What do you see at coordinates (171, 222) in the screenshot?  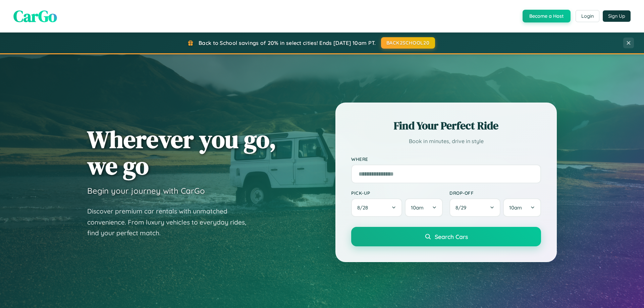 I see `p: Discover premium car rentals with unmatched convenience. From luxury vehicles to everyday rides, ...` at bounding box center [171, 222].